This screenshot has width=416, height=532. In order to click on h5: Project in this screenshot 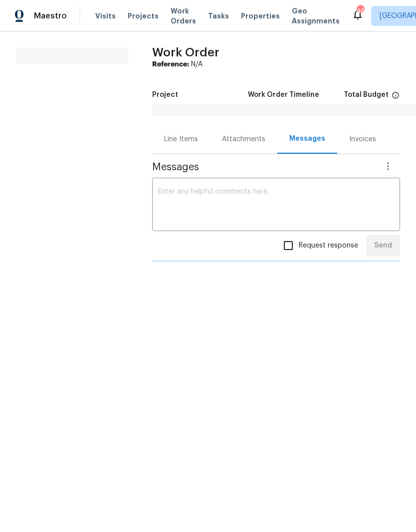, I will do `click(165, 95)`.